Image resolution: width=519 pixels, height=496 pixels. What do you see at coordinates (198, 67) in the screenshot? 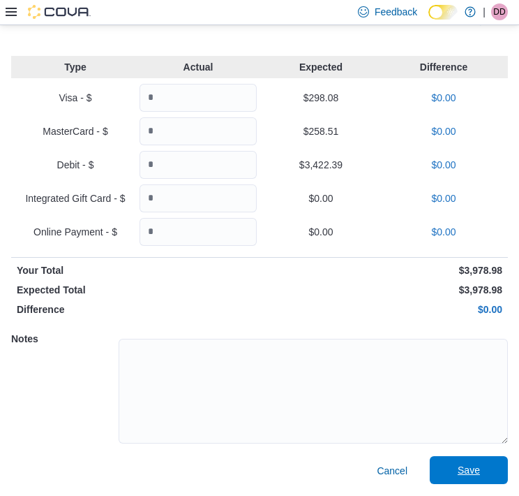
I see `p: Actual` at bounding box center [198, 67].